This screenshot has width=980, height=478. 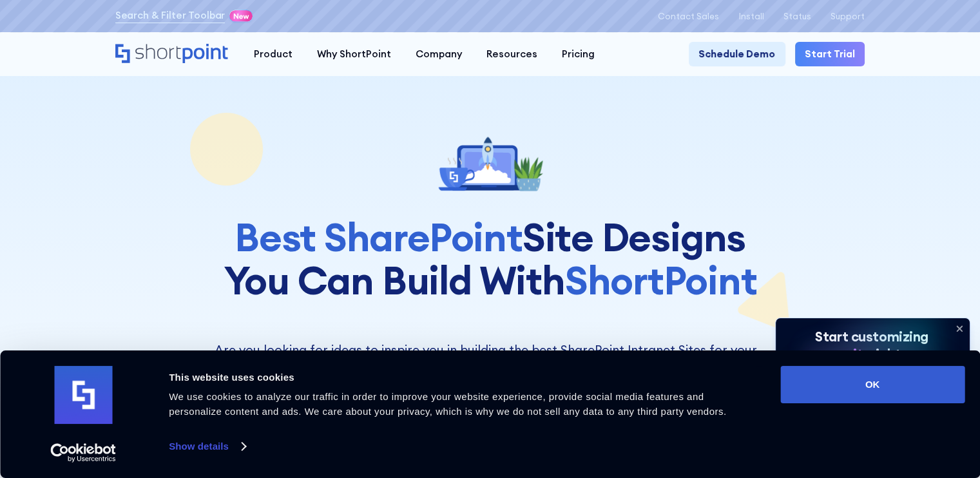 I want to click on h1: Site Designs You Can Build With, so click(x=491, y=259).